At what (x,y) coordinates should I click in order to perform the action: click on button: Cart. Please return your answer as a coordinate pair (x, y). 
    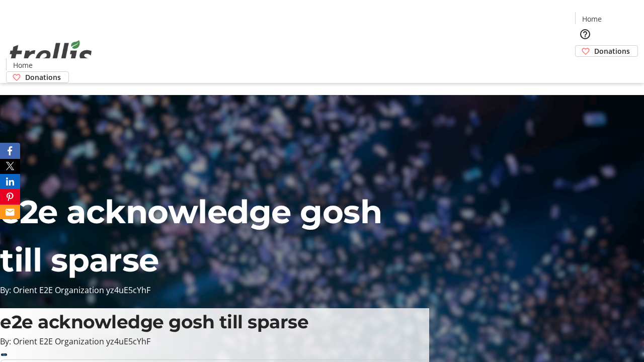
    Looking at the image, I should click on (585, 67).